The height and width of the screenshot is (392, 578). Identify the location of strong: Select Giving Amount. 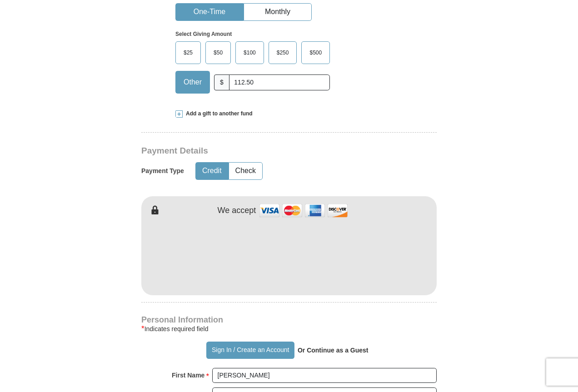
(203, 34).